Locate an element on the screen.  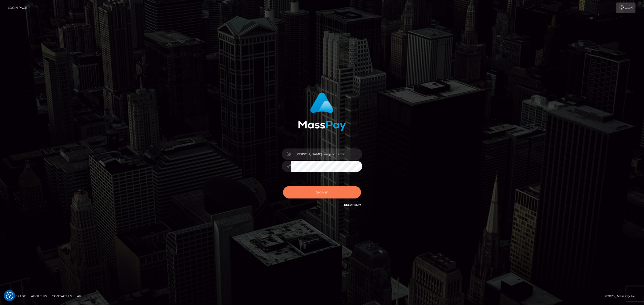
a: Homepage is located at coordinates (17, 296).